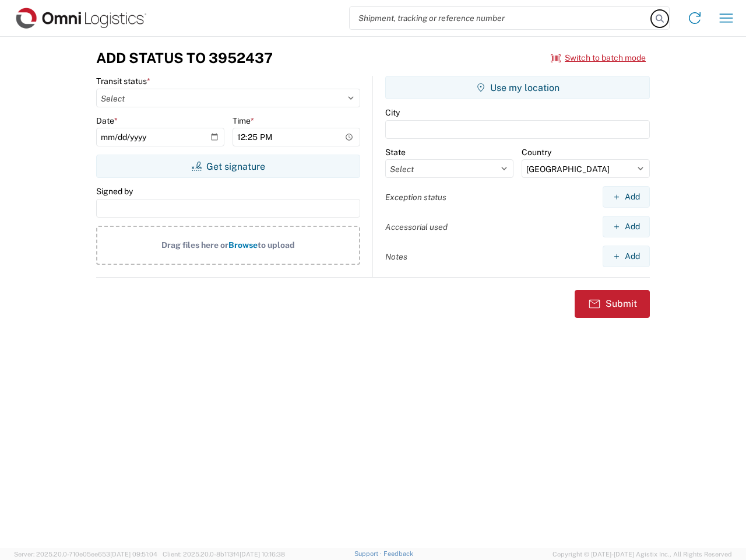 This screenshot has height=560, width=746. I want to click on label: Date, so click(107, 121).